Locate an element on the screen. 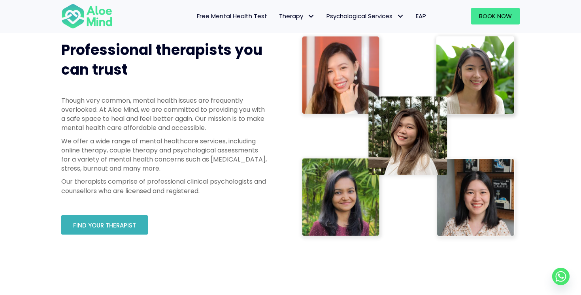 The width and height of the screenshot is (581, 295). span: Free Mental Health Test is located at coordinates (232, 16).